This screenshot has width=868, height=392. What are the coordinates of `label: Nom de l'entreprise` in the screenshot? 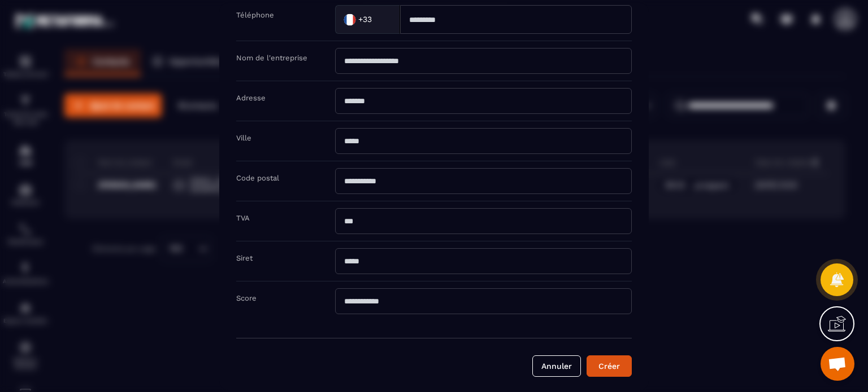 It's located at (272, 58).